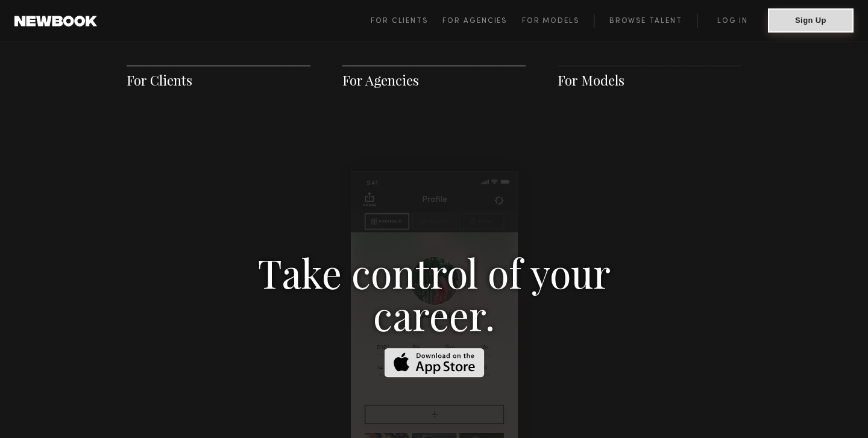 The image size is (868, 438). I want to click on button: Sign Up, so click(811, 21).